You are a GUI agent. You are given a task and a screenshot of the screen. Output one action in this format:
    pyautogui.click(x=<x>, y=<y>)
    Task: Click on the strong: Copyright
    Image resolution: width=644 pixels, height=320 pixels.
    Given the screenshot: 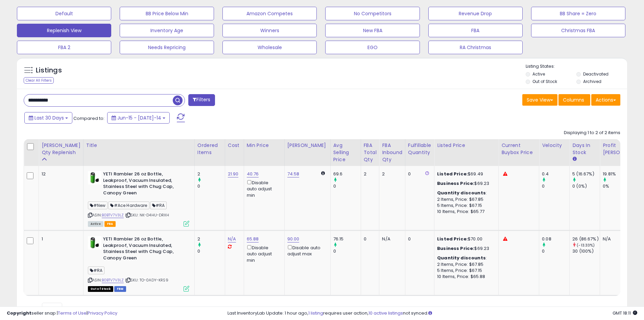 What is the action you would take?
    pyautogui.click(x=19, y=313)
    